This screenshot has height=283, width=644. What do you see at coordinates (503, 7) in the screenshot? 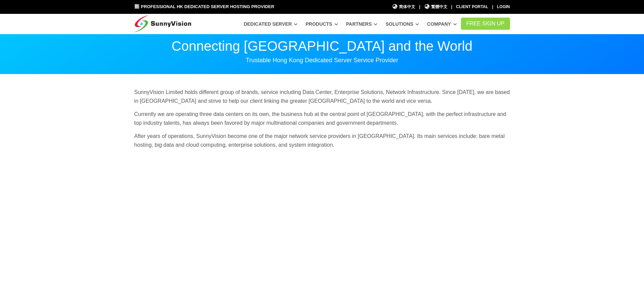
I see `a: Login` at bounding box center [503, 7].